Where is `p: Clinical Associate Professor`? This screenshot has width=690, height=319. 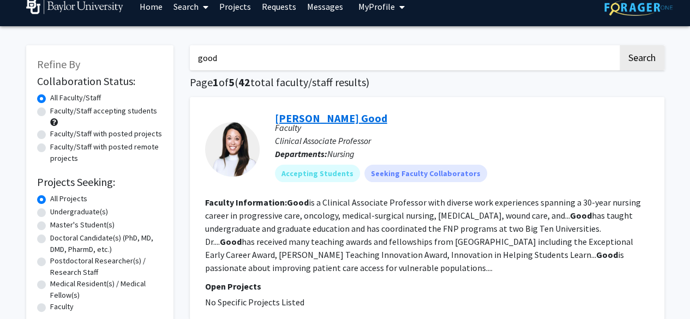 p: Clinical Associate Professor is located at coordinates (462, 141).